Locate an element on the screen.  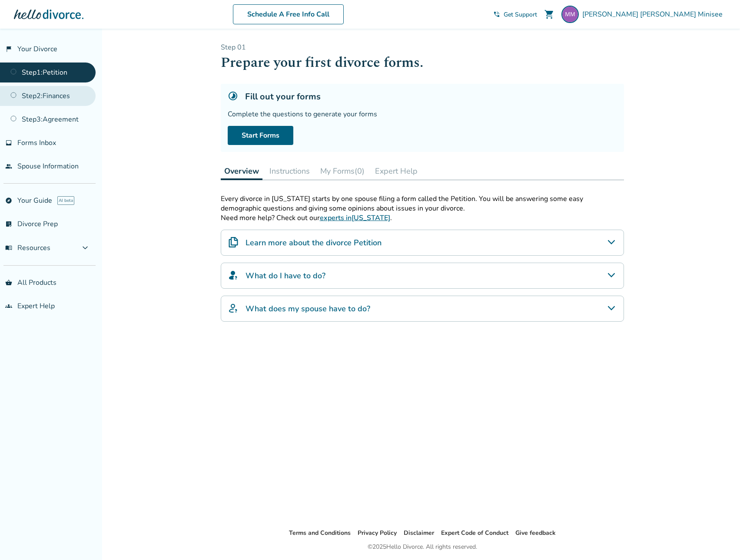
h5: Fill out your forms is located at coordinates (283, 96).